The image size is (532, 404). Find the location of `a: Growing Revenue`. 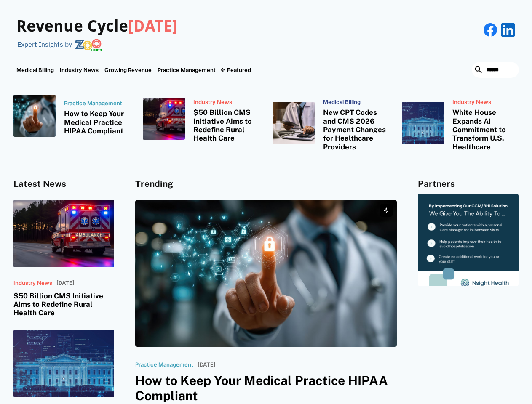

a: Growing Revenue is located at coordinates (128, 70).